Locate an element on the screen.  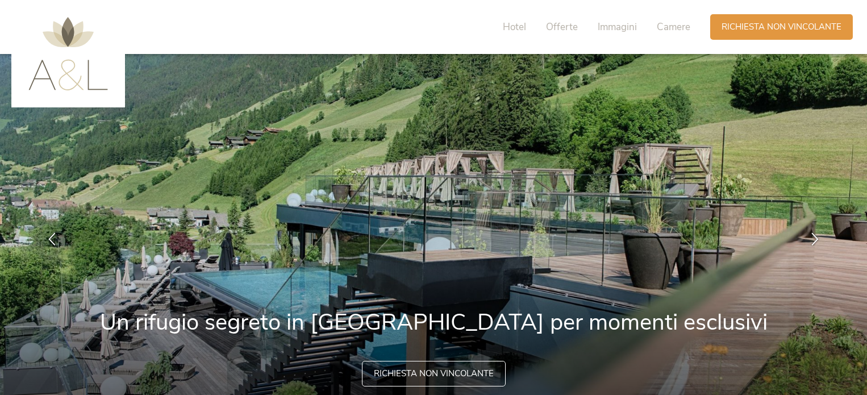
span: Hotel is located at coordinates (514, 27).